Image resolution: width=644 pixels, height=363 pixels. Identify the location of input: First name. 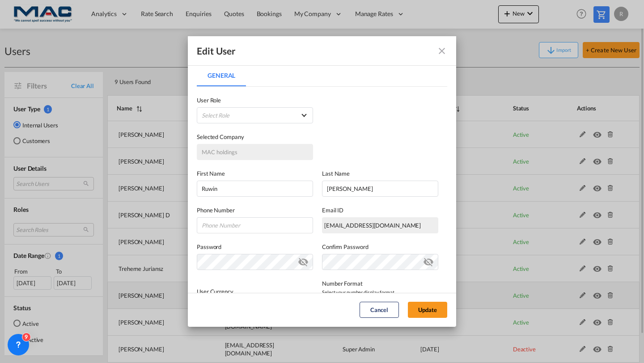
(255, 189).